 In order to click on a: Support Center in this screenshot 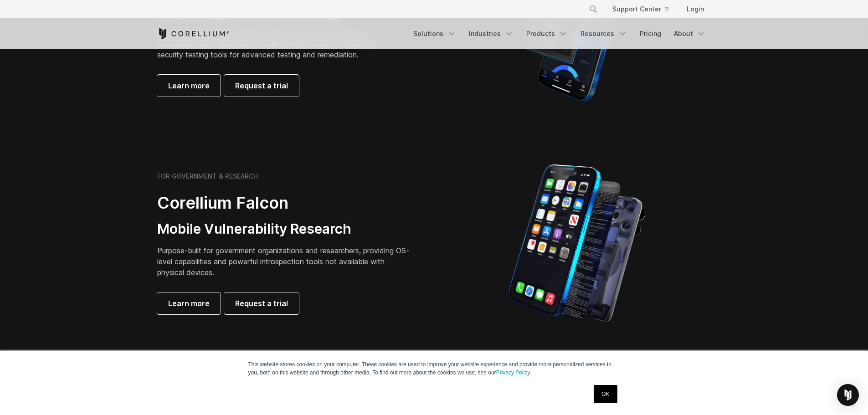, I will do `click(640, 9)`.